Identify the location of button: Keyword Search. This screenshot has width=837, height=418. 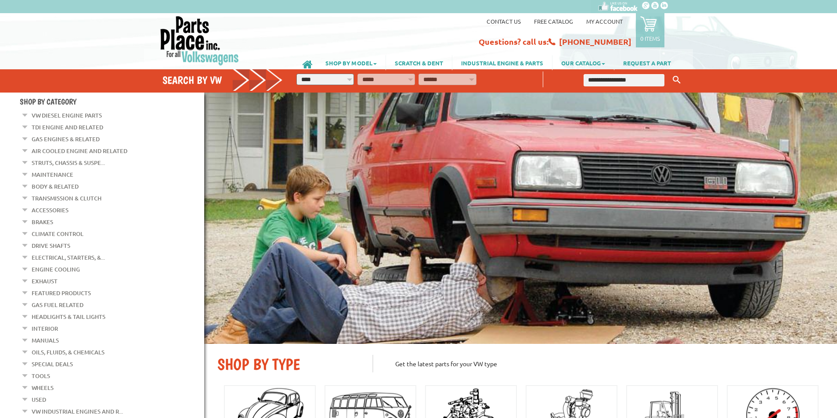
(677, 80).